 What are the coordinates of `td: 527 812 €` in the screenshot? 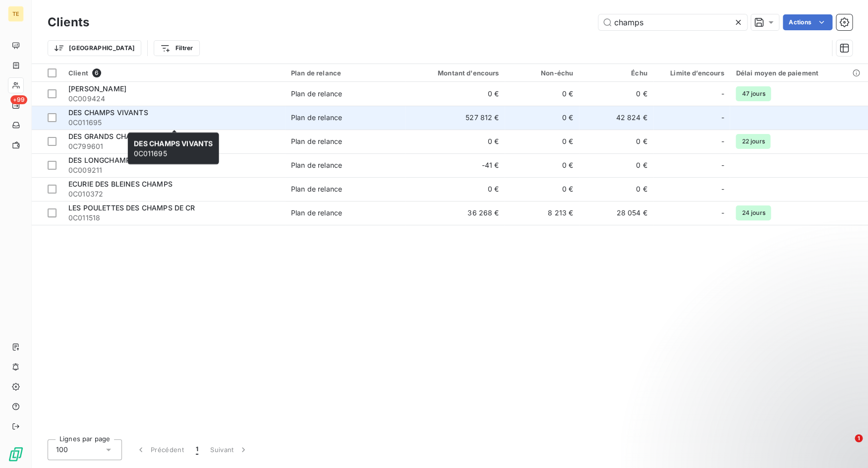 It's located at (455, 117).